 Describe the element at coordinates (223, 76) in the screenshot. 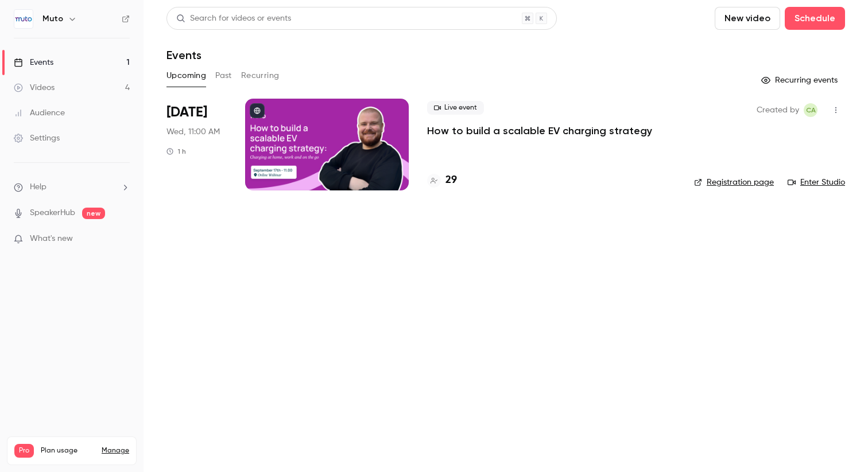

I see `button: Past` at that location.